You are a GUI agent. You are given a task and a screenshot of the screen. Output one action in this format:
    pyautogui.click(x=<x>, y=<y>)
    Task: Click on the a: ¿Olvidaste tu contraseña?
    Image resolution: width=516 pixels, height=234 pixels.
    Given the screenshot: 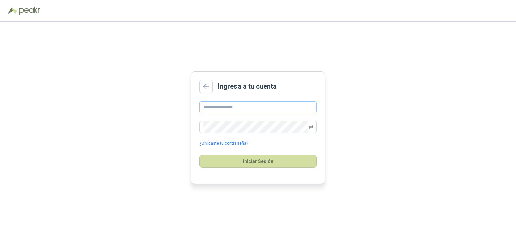 What is the action you would take?
    pyautogui.click(x=224, y=143)
    